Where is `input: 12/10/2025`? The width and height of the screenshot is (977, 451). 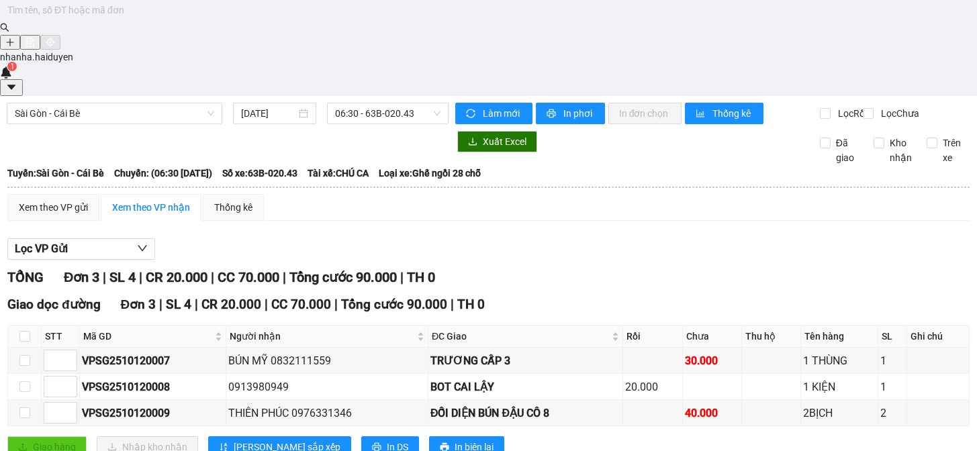
input: 12/10/2025 is located at coordinates (268, 113).